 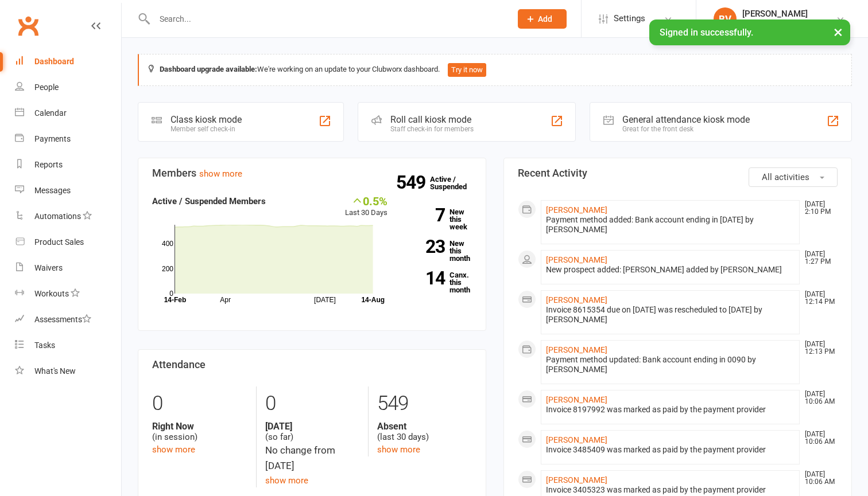 What do you see at coordinates (312, 365) in the screenshot?
I see `h3: Attendance` at bounding box center [312, 365].